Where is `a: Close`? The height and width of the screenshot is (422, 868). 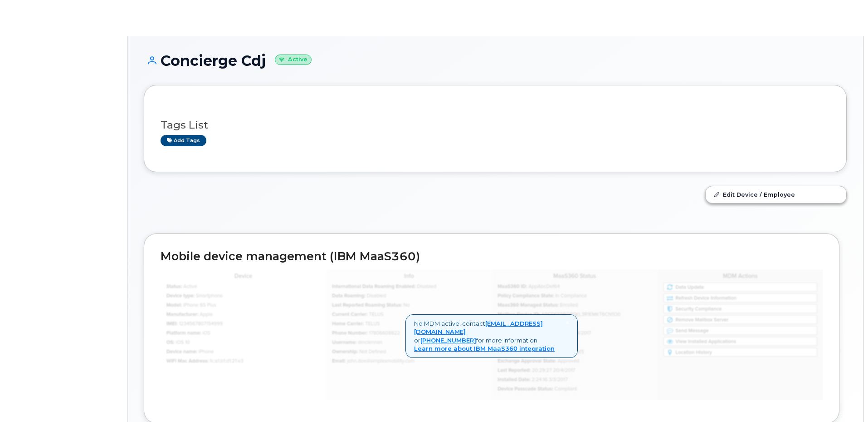
a: Close is located at coordinates (568, 323).